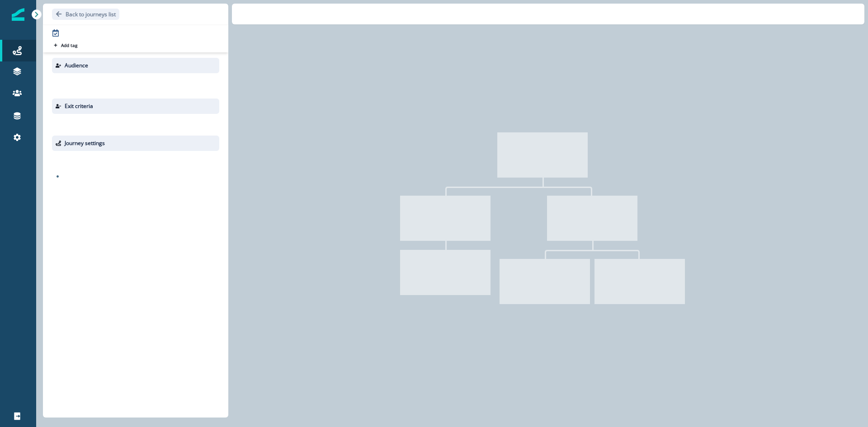  What do you see at coordinates (76, 66) in the screenshot?
I see `p: Audience` at bounding box center [76, 66].